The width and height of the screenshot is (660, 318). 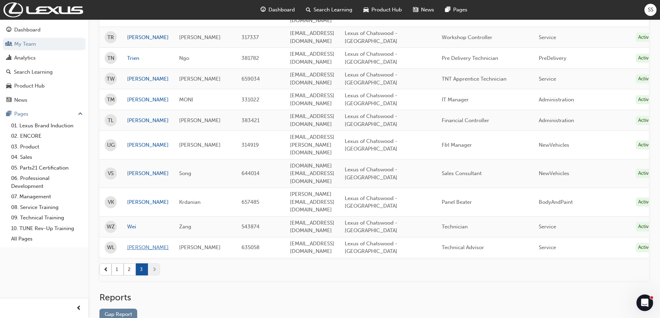 What do you see at coordinates (47, 147) in the screenshot?
I see `a: 03. Product` at bounding box center [47, 147].